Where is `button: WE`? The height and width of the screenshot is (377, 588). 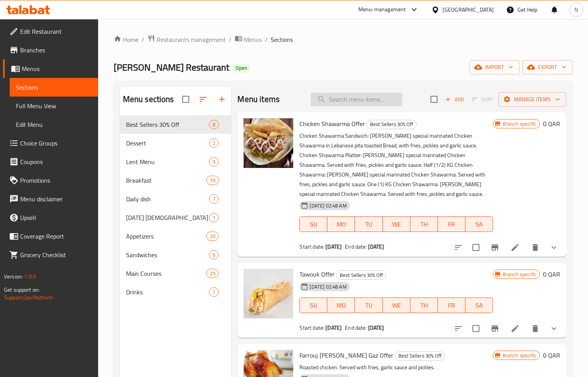 button: WE is located at coordinates (397, 305).